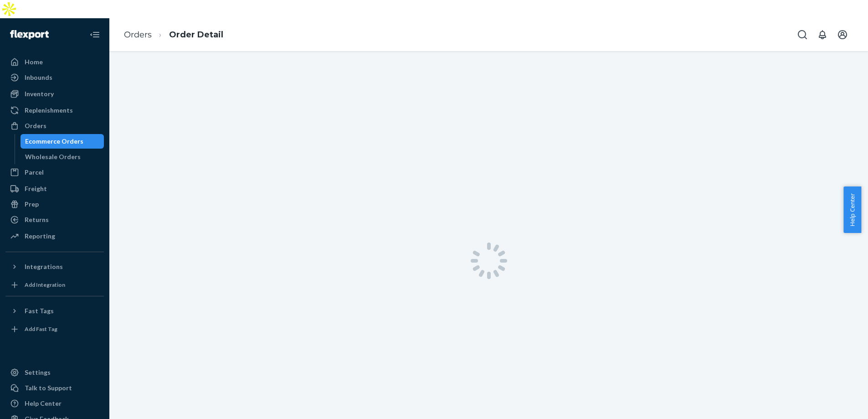 Image resolution: width=868 pixels, height=419 pixels. What do you see at coordinates (55, 77) in the screenshot?
I see `a: Inbounds` at bounding box center [55, 77].